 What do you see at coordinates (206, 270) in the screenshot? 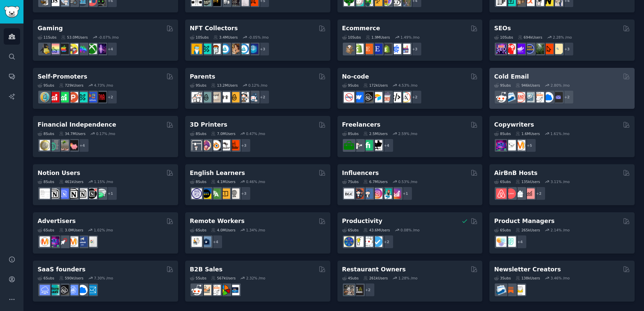
I see `h2: B2B Sales` at bounding box center [206, 270].